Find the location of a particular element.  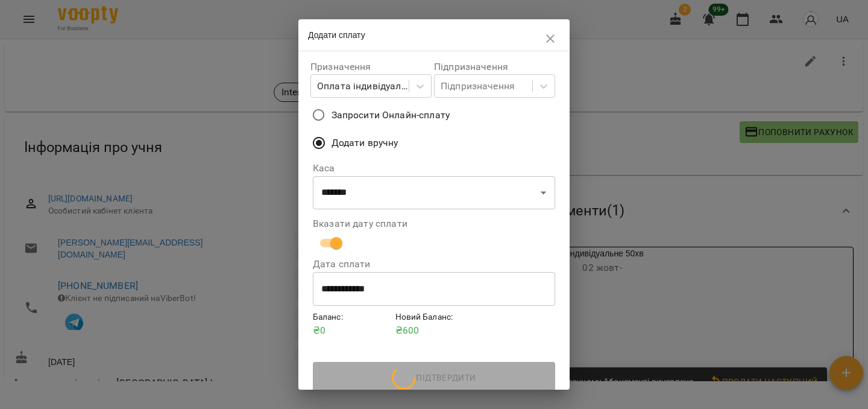

span: Запросити Онлайн-сплату is located at coordinates (391, 115).